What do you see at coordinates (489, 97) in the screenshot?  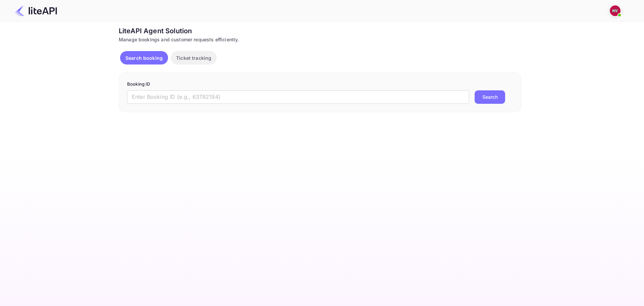 I see `button: Search` at bounding box center [489, 97].